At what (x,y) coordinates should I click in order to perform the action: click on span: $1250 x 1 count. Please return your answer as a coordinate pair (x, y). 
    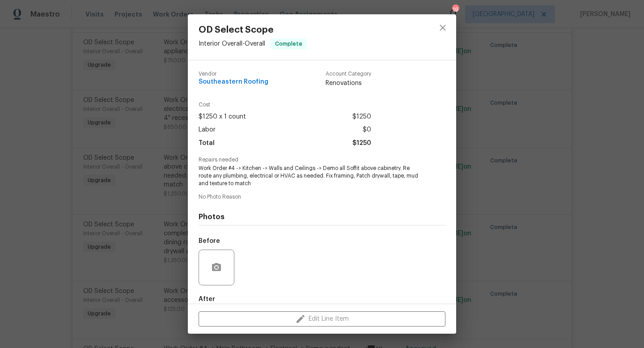
    Looking at the image, I should click on (223, 117).